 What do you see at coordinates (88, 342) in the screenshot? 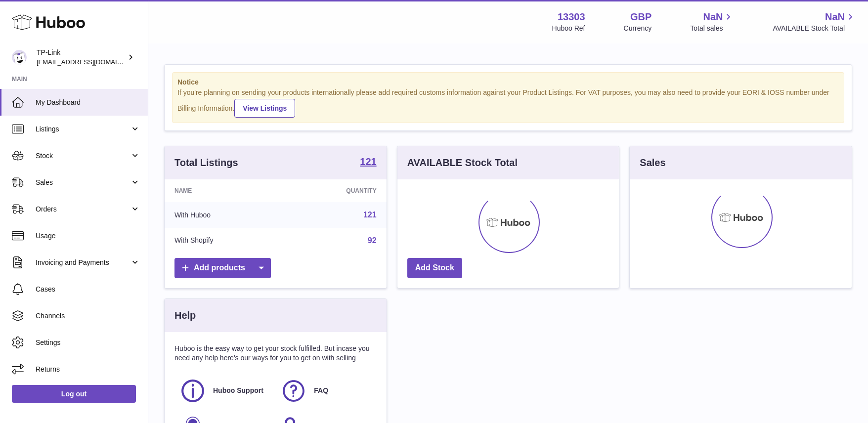
I see `span: Settings` at bounding box center [88, 342].